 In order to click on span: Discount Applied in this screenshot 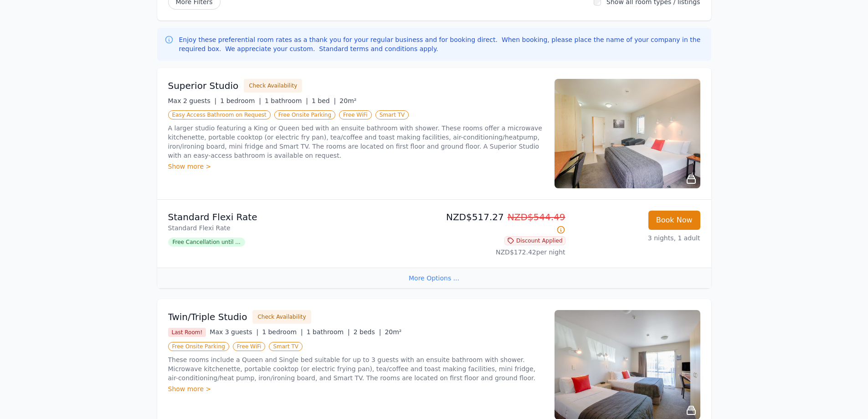, I will do `click(535, 241)`.